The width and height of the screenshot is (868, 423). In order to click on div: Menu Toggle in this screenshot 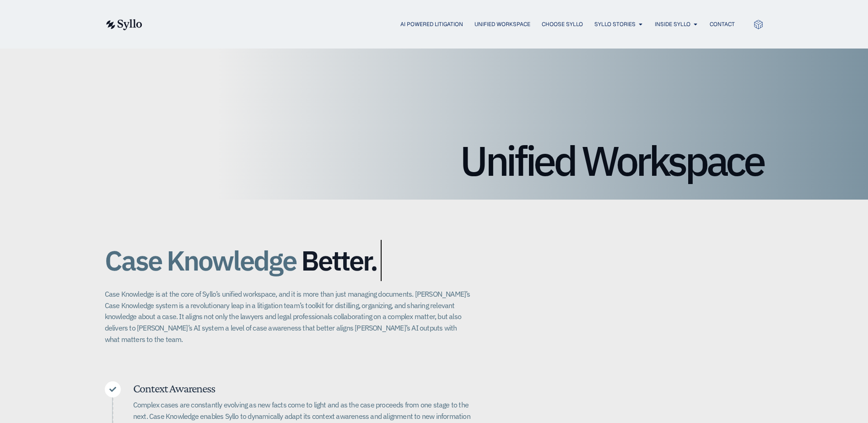, I will do `click(447, 24)`.